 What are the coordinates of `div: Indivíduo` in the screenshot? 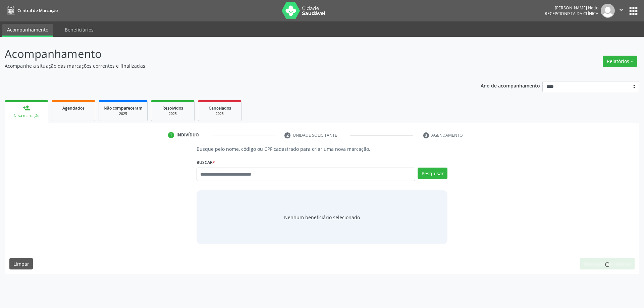 It's located at (187, 135).